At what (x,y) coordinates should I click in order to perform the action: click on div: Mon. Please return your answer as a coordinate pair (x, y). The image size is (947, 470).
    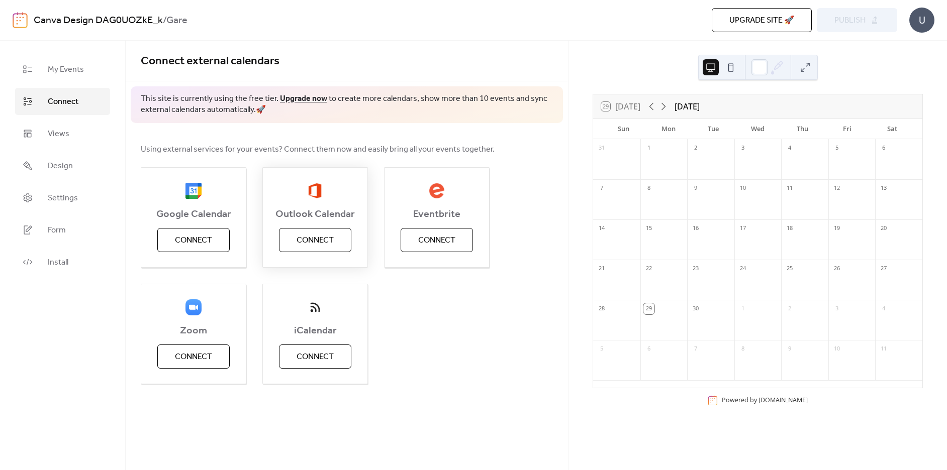
    Looking at the image, I should click on (668, 129).